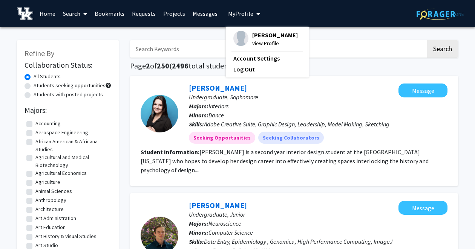  I want to click on span: Refine By, so click(39, 53).